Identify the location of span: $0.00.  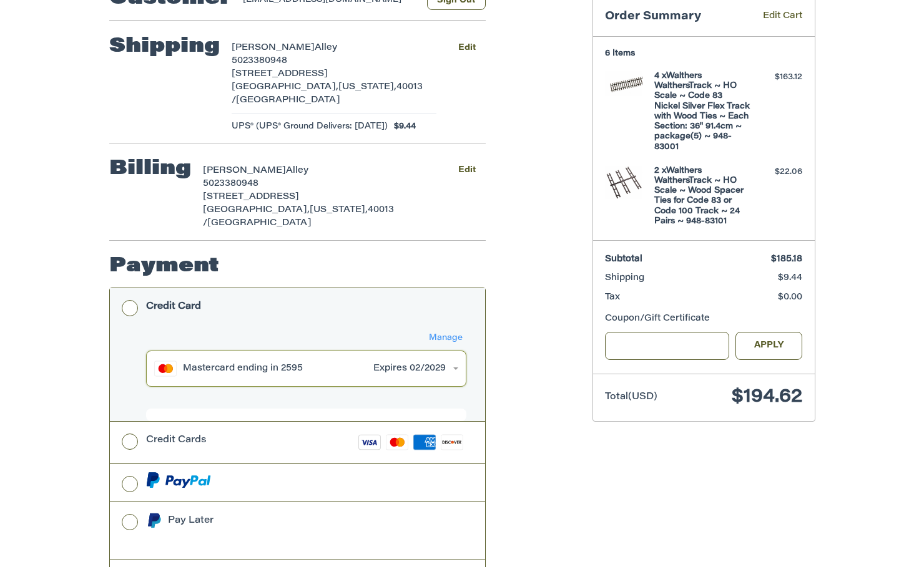
(790, 297).